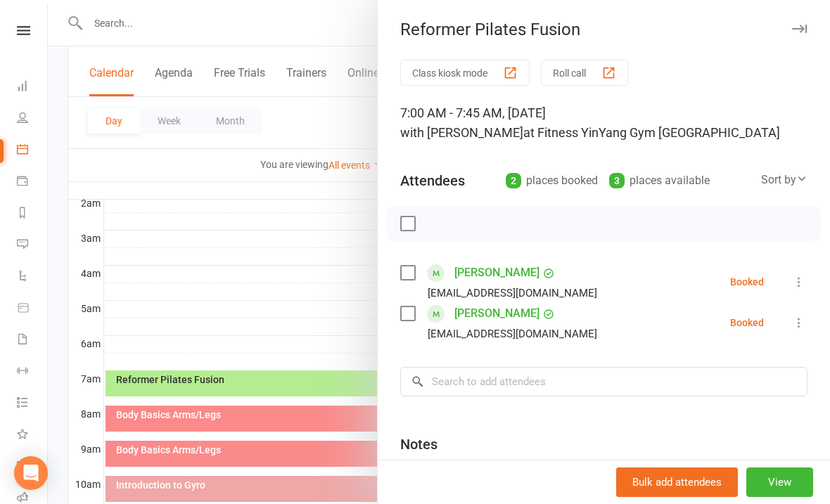 Image resolution: width=830 pixels, height=504 pixels. I want to click on a: Dashboard, so click(32, 87).